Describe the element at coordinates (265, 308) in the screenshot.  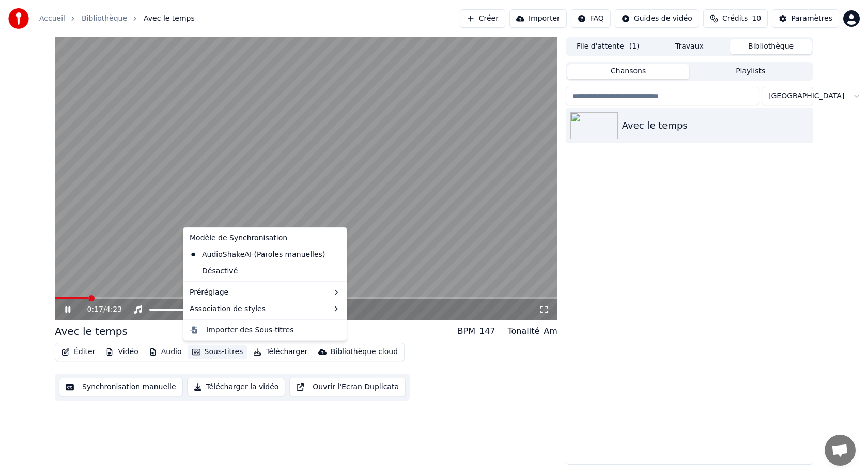
I see `div: Association de styles` at that location.